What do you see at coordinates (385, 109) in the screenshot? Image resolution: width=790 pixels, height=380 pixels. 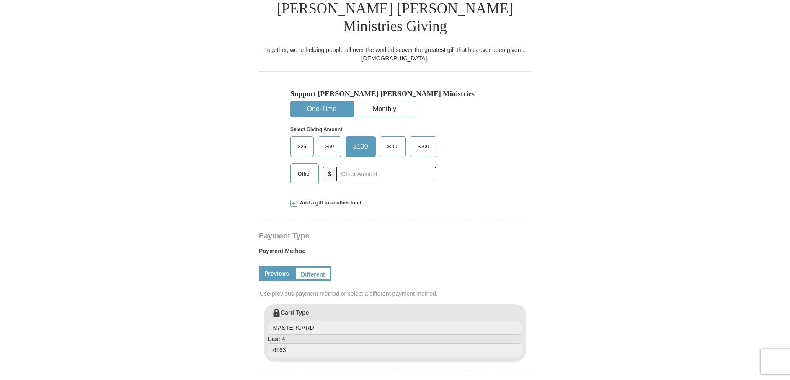 I see `button: Monthly` at bounding box center [385, 109].